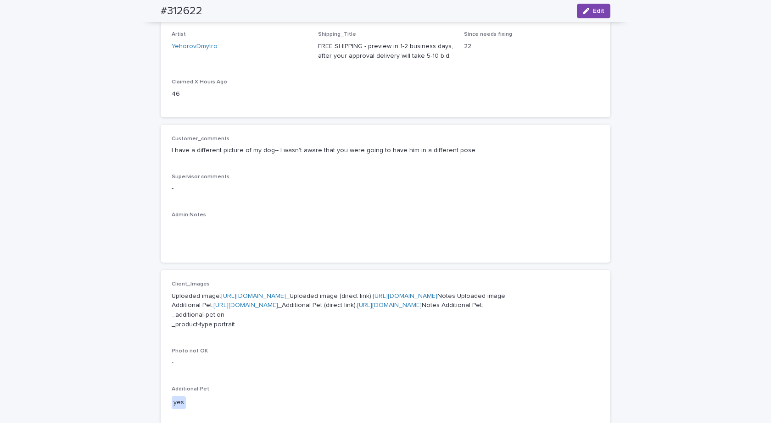 The height and width of the screenshot is (423, 771). I want to click on span: Artist, so click(178, 34).